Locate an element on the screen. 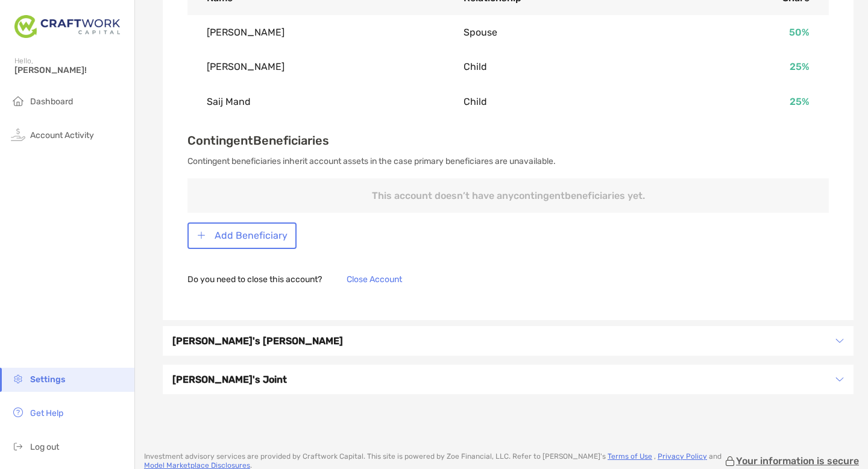 Image resolution: width=868 pixels, height=469 pixels. a: Terms of Use is located at coordinates (630, 456).